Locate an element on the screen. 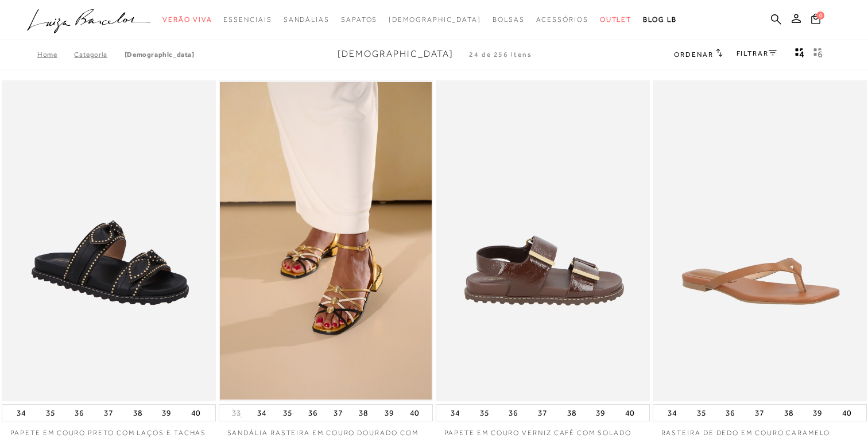 The height and width of the screenshot is (438, 868). span: Essenciais is located at coordinates (248, 19).